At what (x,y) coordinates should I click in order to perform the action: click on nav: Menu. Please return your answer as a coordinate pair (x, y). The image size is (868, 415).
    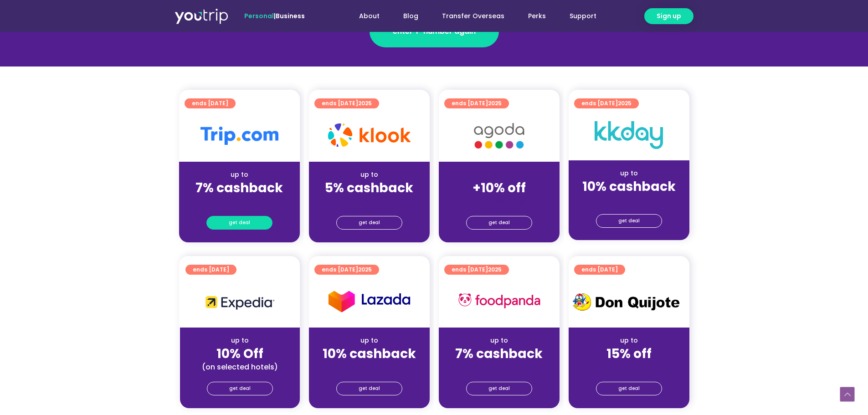
    Looking at the image, I should click on (469, 16).